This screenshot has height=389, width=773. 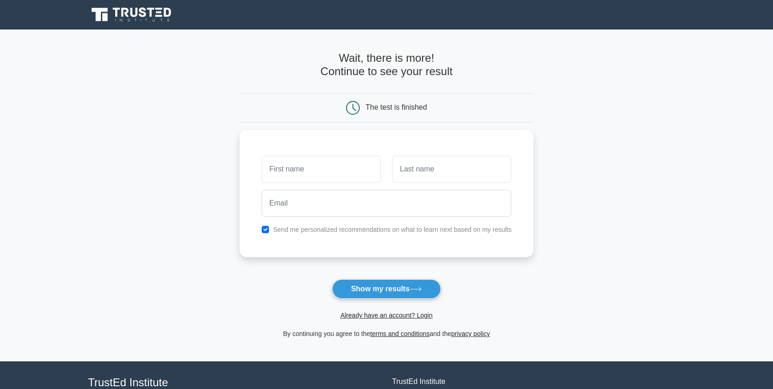 What do you see at coordinates (396, 107) in the screenshot?
I see `div: The test is finished` at bounding box center [396, 107].